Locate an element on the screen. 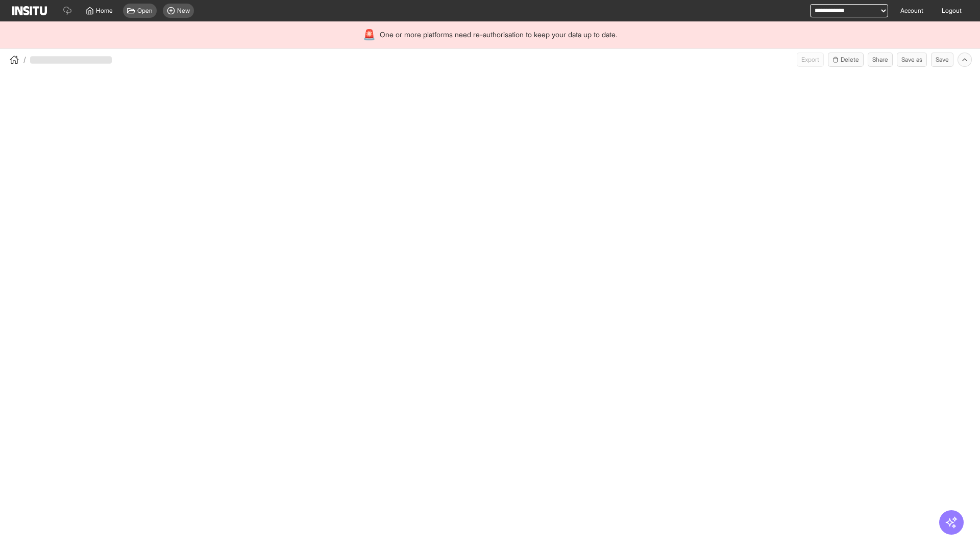 This screenshot has height=551, width=980. span: Can currently only export from Insights reports. is located at coordinates (809, 60).